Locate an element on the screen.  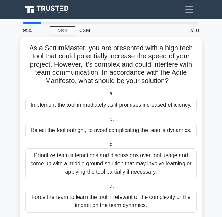
div: Force the team to learn the tool, irrelevant of the complexity or the impact on the team dynamics. is located at coordinates (111, 201).